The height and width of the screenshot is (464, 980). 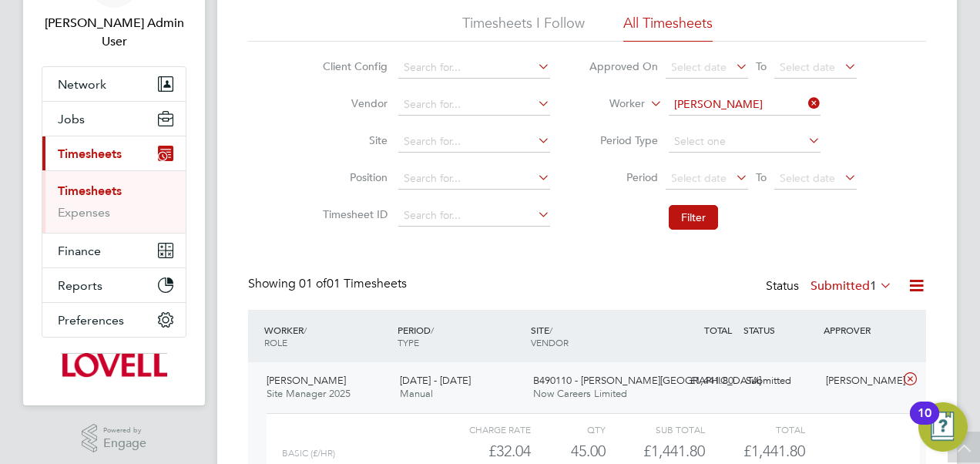 What do you see at coordinates (623, 66) in the screenshot?
I see `label: Approved On` at bounding box center [623, 66].